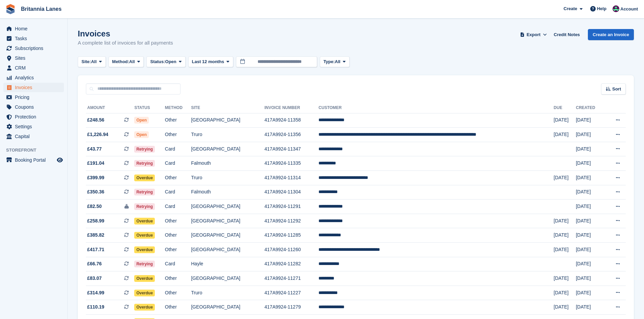  I want to click on span: Type:, so click(329, 62).